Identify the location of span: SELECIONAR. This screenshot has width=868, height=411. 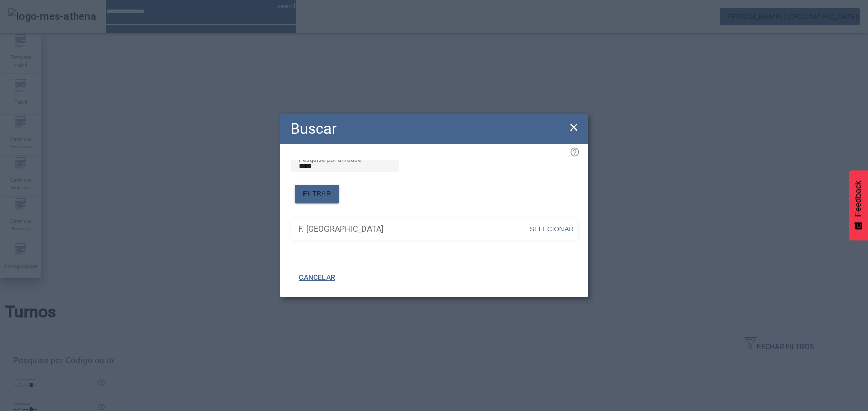
(551, 229).